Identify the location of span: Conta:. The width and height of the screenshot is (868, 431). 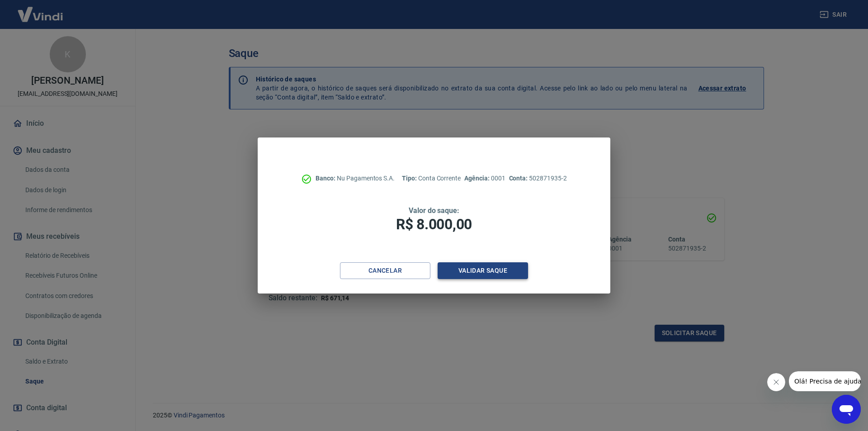
(519, 179).